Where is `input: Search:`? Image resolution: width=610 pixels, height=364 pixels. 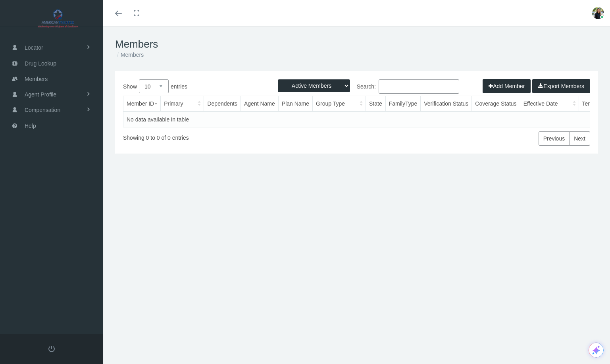 input: Search: is located at coordinates (418, 86).